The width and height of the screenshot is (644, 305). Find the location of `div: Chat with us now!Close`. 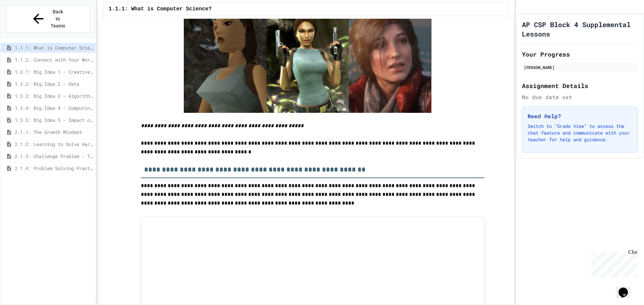

div: Chat with us now!Close is located at coordinates (24, 23).